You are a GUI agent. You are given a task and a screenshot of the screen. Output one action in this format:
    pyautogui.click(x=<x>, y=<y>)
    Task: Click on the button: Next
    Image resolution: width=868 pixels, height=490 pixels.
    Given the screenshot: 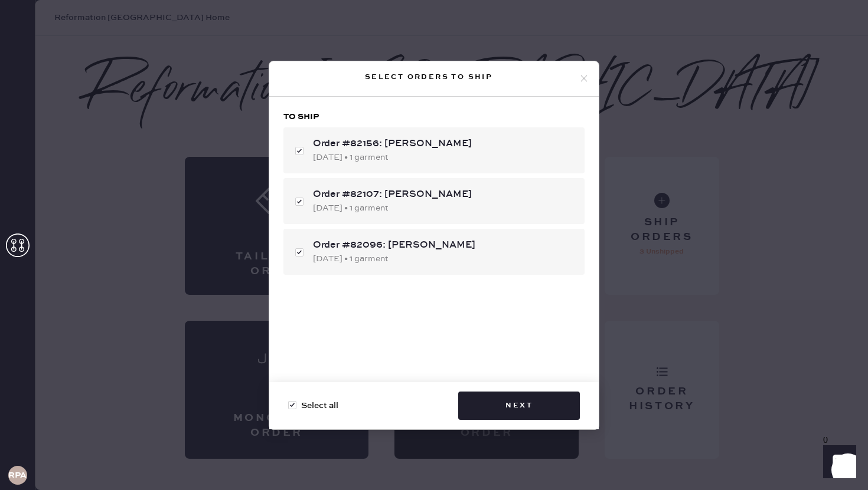 What is the action you would take?
    pyautogui.click(x=519, y=406)
    